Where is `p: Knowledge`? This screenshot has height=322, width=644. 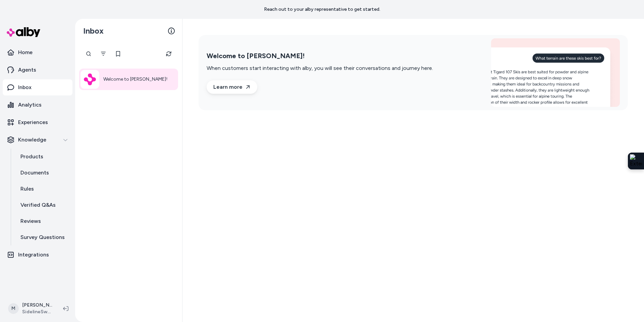 p: Knowledge is located at coordinates (33, 139).